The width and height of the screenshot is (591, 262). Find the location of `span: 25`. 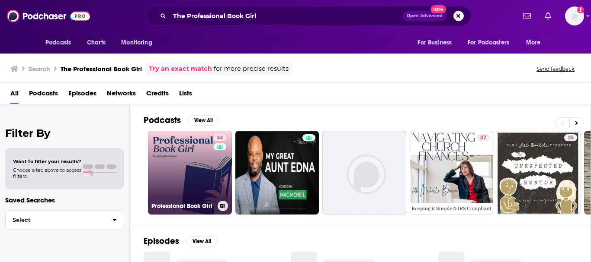

span: 25 is located at coordinates (570, 138).